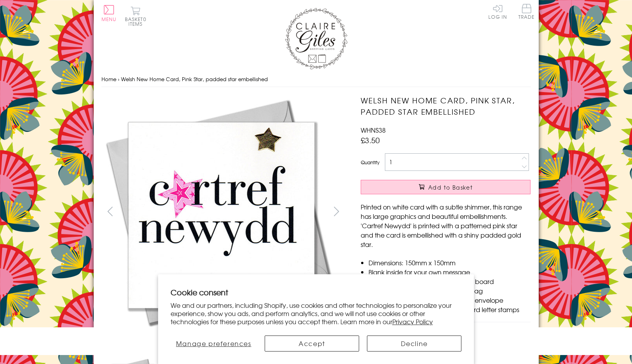  Describe the element at coordinates (413, 321) in the screenshot. I see `a: Privacy Policy` at that location.